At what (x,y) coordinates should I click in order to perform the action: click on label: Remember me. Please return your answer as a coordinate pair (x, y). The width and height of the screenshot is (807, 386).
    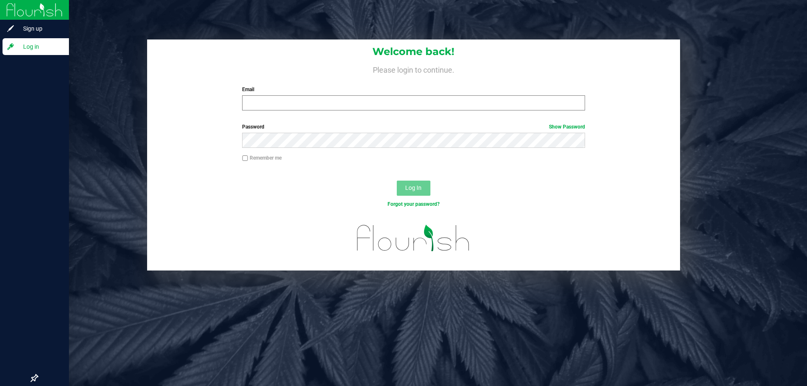
    Looking at the image, I should click on (262, 158).